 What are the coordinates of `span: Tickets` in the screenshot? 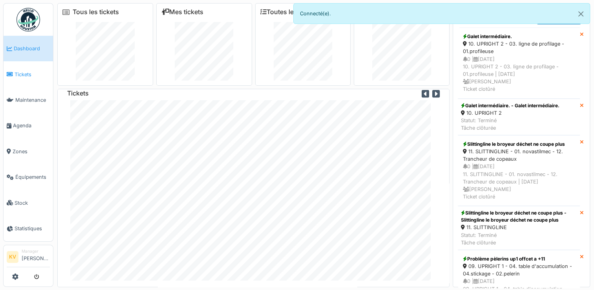 It's located at (32, 74).